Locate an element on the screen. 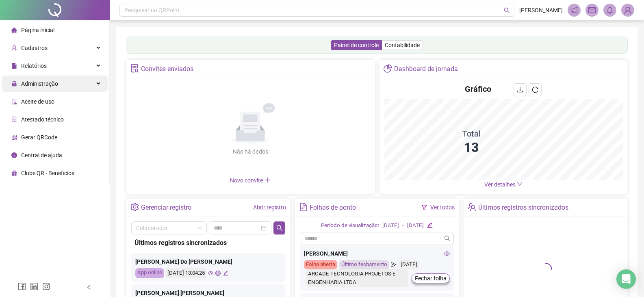 This screenshot has width=644, height=297. span: bell is located at coordinates (609, 10).